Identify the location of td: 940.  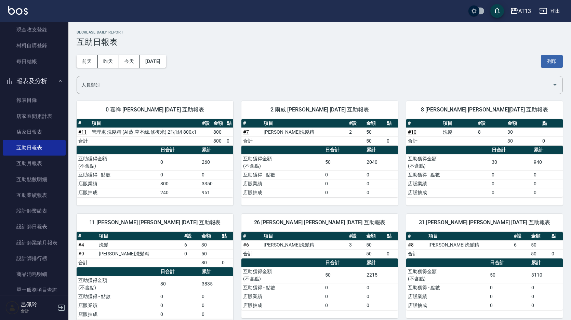
(547, 162).